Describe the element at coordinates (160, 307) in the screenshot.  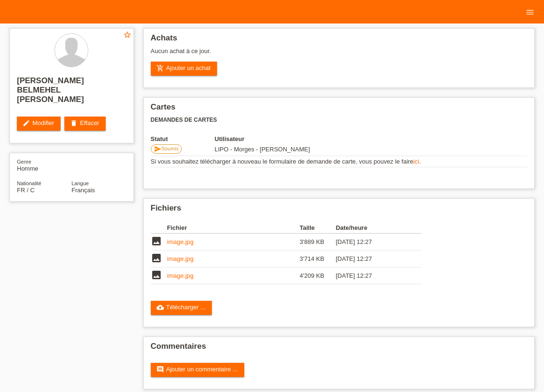
I see `i: cloud_upload` at that location.